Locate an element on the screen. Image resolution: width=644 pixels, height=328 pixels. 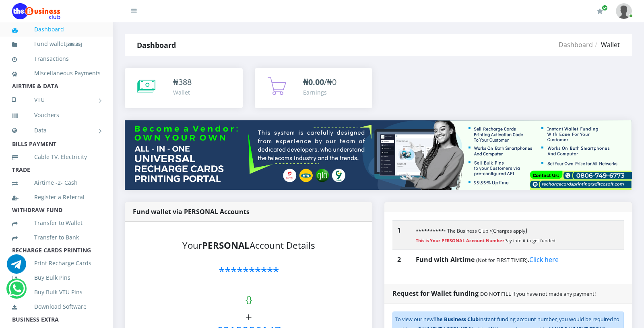
a: ₦388 Wallet is located at coordinates (184, 88).